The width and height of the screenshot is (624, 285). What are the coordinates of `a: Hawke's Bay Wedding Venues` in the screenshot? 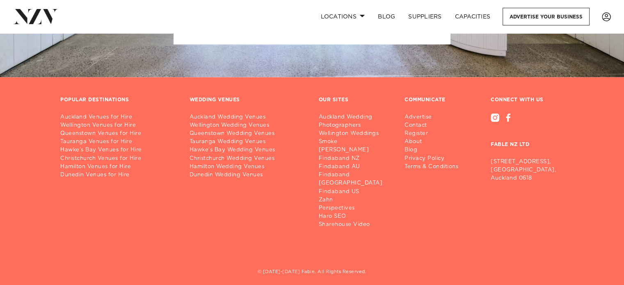 It's located at (247, 150).